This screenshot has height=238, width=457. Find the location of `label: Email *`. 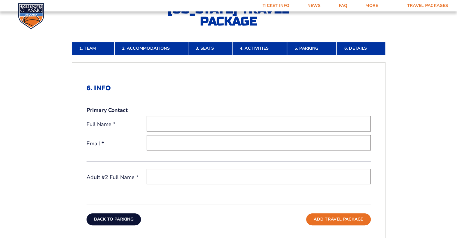

label: Email * is located at coordinates (117, 143).